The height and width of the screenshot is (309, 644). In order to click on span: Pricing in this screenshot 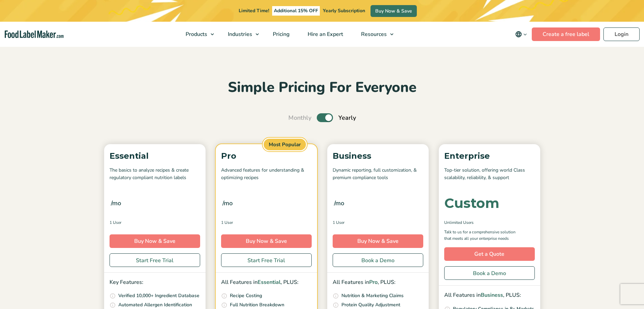, I will do `click(281, 35)`.